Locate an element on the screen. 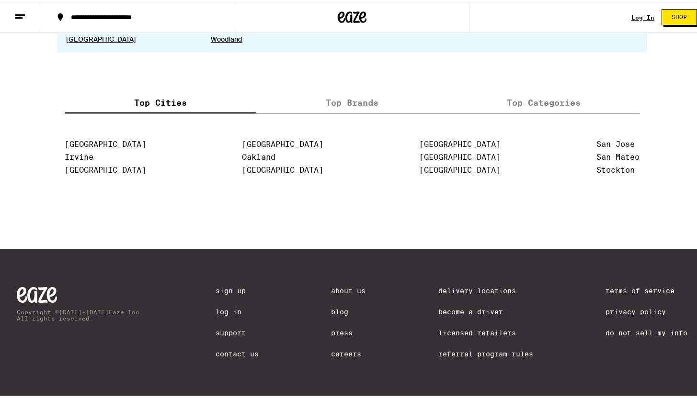 The image size is (697, 398). a: Support is located at coordinates (237, 331).